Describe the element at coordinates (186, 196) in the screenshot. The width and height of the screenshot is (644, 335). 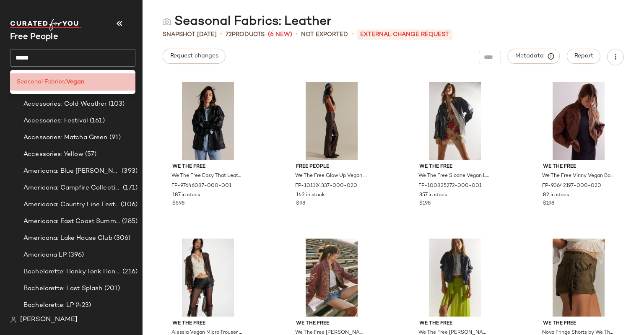
I see `span: 187 in stock` at that location.